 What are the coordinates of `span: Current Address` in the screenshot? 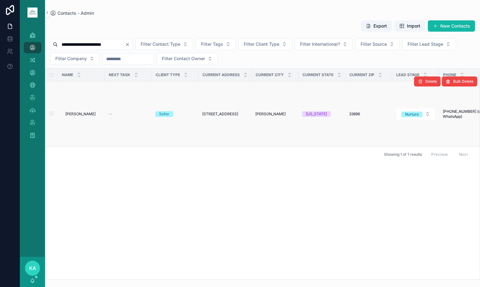 It's located at (221, 75).